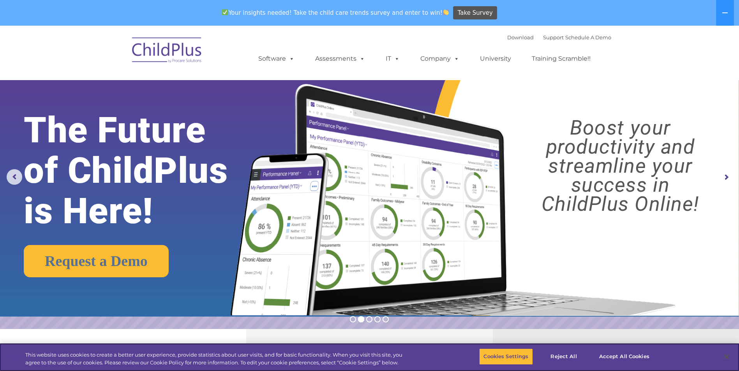  I want to click on a: Assessments, so click(340, 59).